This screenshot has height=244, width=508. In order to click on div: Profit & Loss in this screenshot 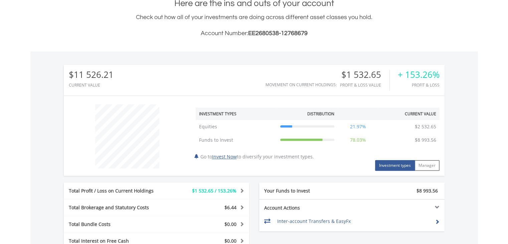, I will do `click(419, 85)`.